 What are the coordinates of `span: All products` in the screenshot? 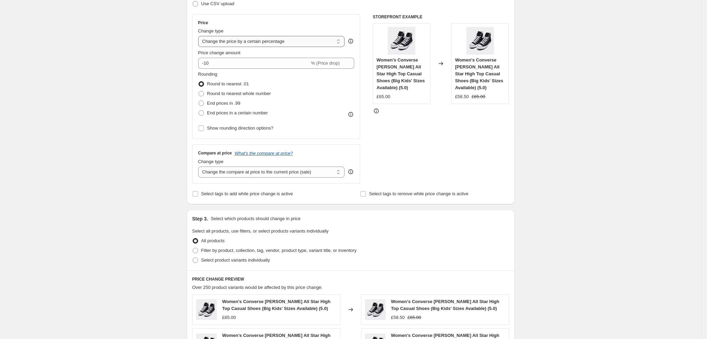 It's located at (213, 240).